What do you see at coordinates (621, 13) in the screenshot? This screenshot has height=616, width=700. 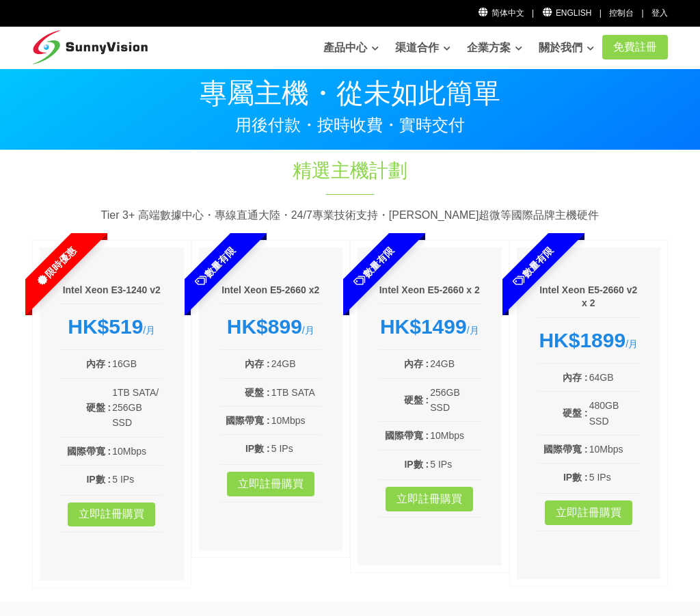 I see `a: 控制台` at bounding box center [621, 13].